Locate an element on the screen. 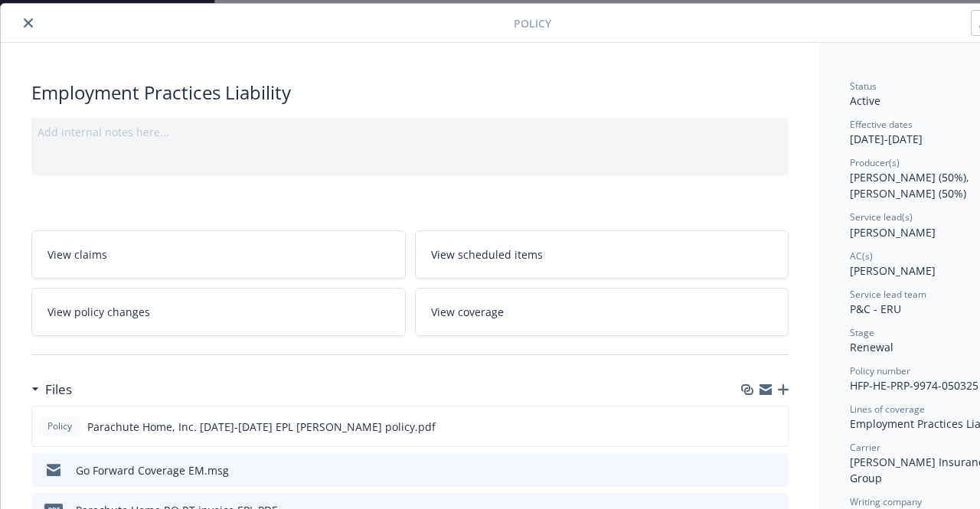 The width and height of the screenshot is (980, 509). span: View scheduled items is located at coordinates (487, 254).